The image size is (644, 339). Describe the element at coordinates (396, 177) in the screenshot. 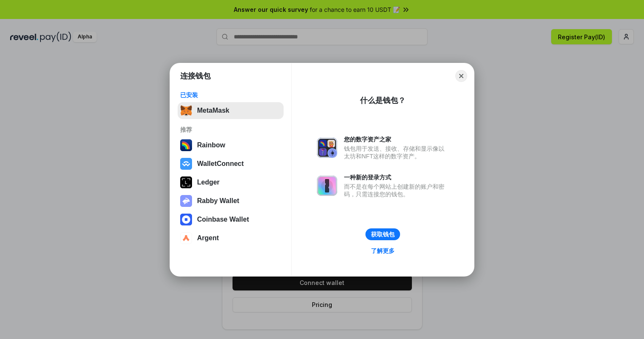

I see `div: 一种新的登录方式` at that location.